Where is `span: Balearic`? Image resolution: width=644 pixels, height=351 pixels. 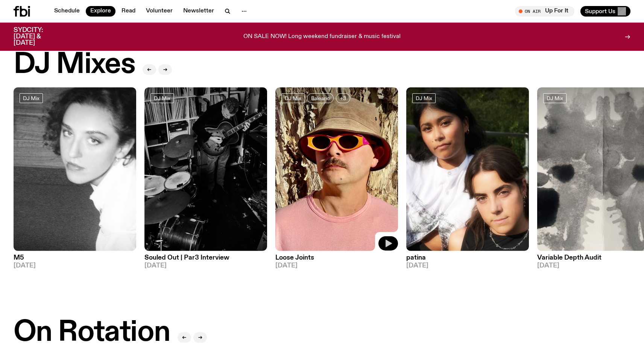
span: Balearic is located at coordinates (320, 98).